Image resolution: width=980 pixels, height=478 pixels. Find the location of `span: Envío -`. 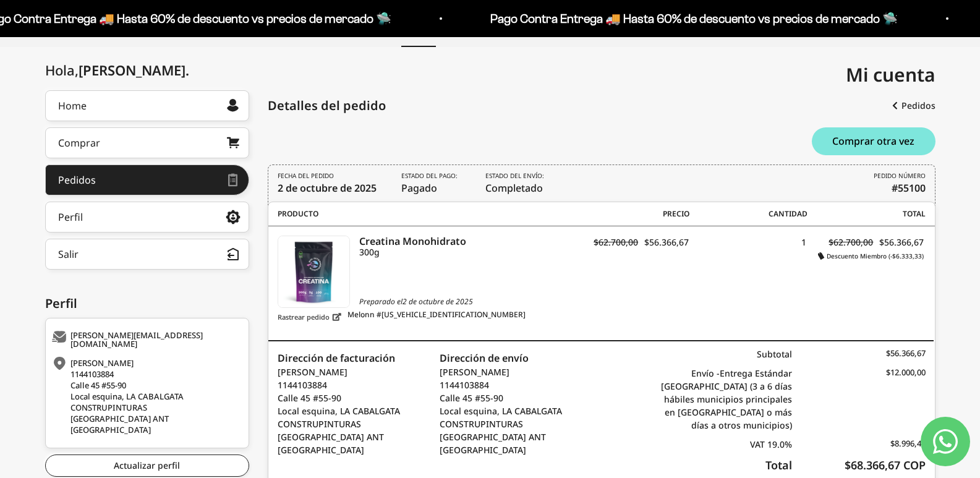

span: Envío - is located at coordinates (706, 373).